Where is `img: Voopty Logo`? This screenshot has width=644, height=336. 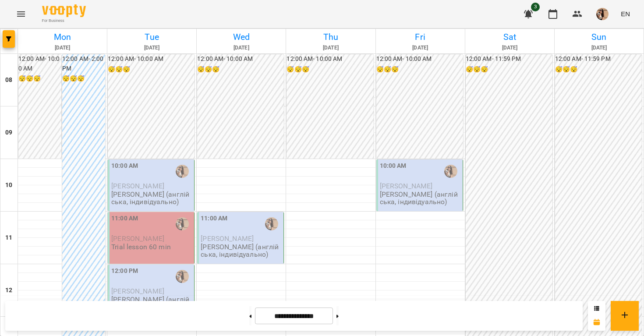 img: Voopty Logo is located at coordinates (64, 11).